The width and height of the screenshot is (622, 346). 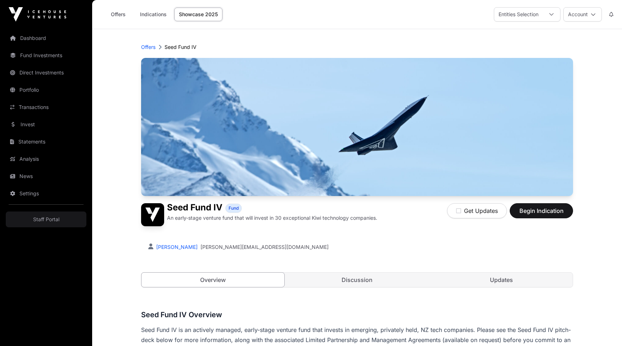 What do you see at coordinates (46, 159) in the screenshot?
I see `a: Analysis` at bounding box center [46, 159].